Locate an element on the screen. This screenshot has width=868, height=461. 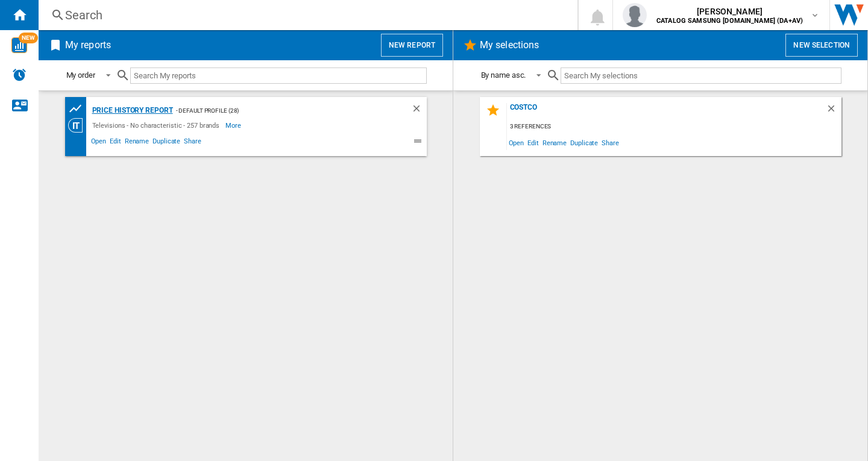
input: Search My reports is located at coordinates (279, 76).